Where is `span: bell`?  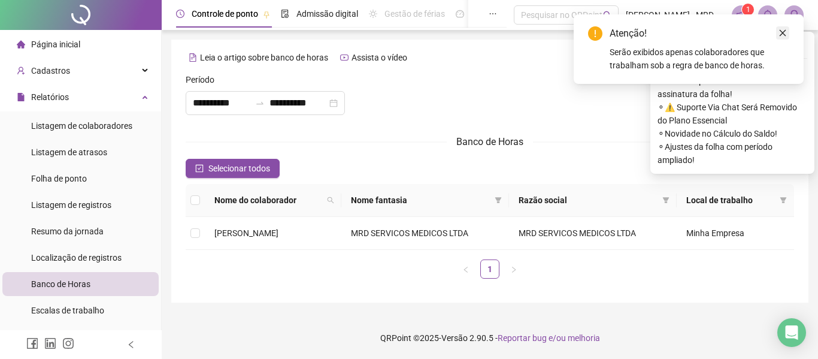 span: bell is located at coordinates (768, 15).